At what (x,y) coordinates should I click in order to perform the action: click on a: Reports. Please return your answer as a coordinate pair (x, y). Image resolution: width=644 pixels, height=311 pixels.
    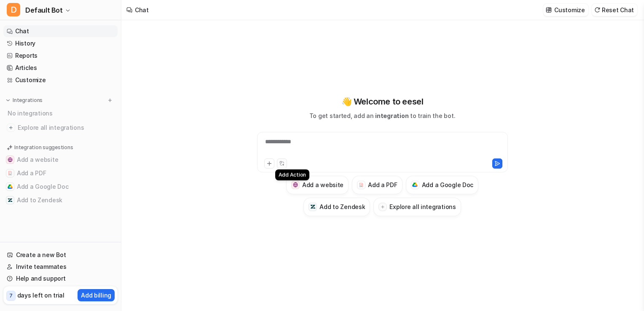
    Looking at the image, I should click on (60, 56).